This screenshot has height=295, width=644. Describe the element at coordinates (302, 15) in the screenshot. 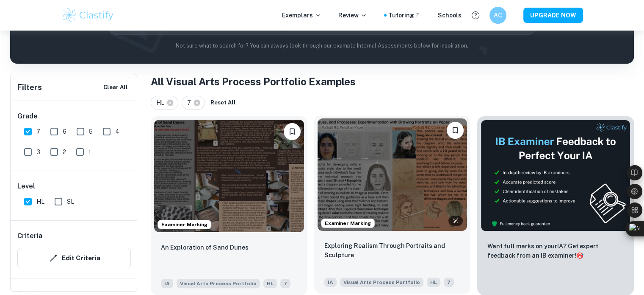

I see `p: Exemplars` at that location.